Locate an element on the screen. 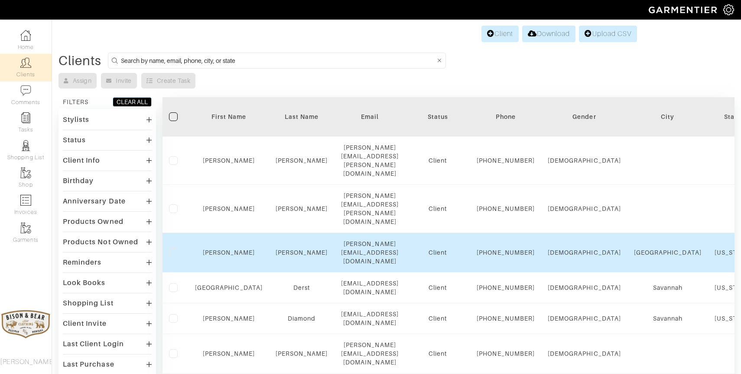  div: City is located at coordinates (668, 117).